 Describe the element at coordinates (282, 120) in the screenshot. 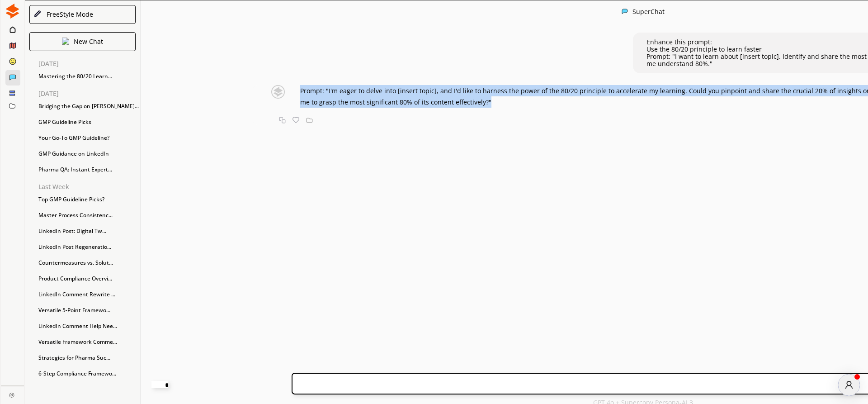

I see `img: Copy` at that location.